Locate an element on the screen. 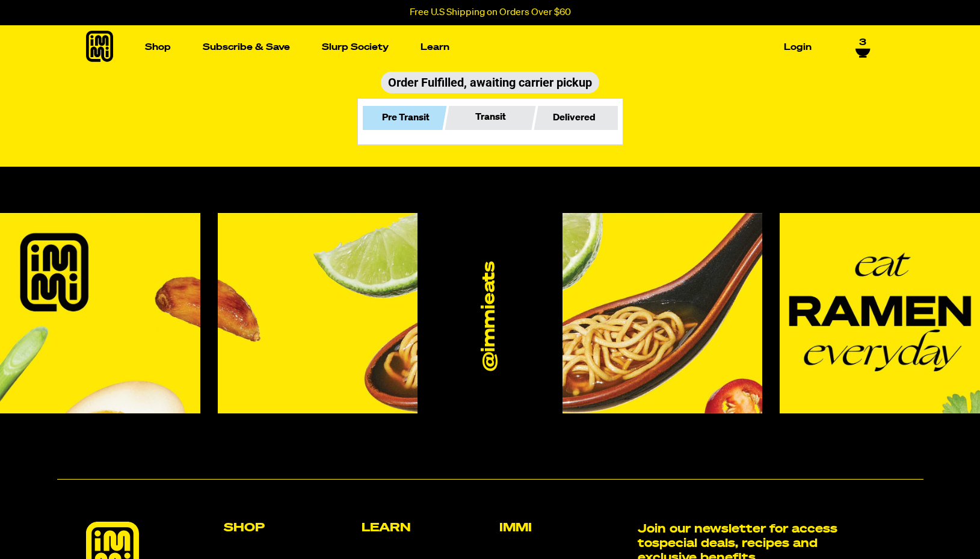  a: 3 is located at coordinates (862, 48).